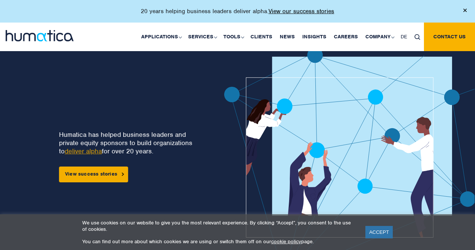 The image size is (475, 250). I want to click on a: Applications, so click(161, 37).